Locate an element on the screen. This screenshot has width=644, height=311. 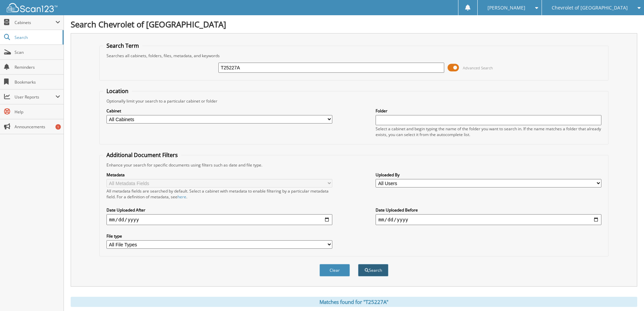
label: Folder is located at coordinates (489, 111).